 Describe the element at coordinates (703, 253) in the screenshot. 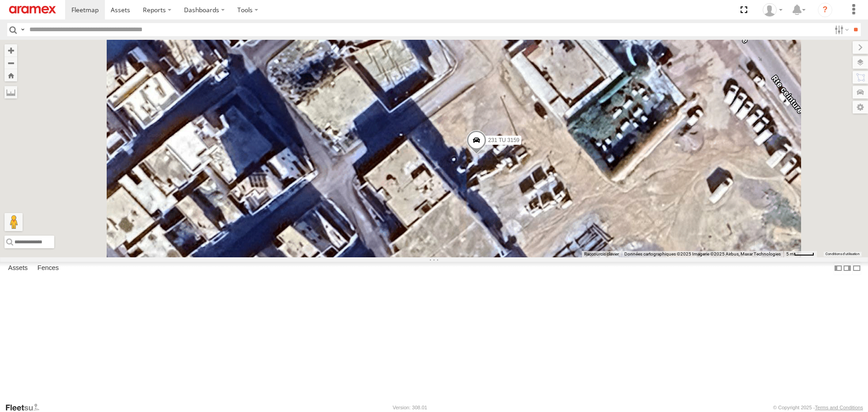

I see `span: Données cartographiques ©2025 Imagerie ©2025 Airbus, Maxar Technologies` at that location.